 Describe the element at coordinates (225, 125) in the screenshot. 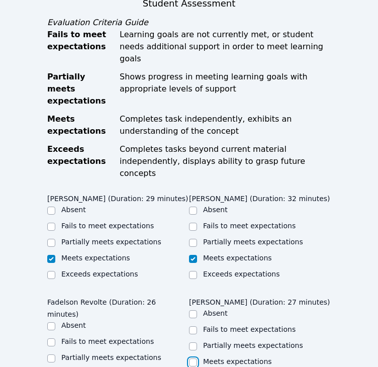

I see `div: Completes task independently, exhibits an understanding of the concept` at that location.